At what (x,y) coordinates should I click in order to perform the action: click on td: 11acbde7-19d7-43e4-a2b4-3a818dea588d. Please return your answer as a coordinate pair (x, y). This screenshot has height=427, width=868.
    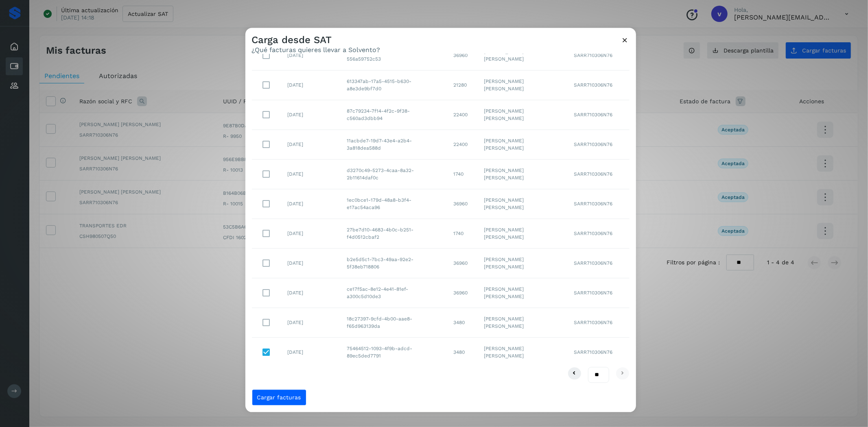
    Looking at the image, I should click on (393, 144).